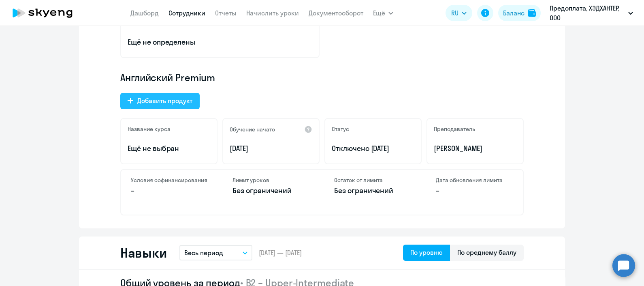  What do you see at coordinates (216, 252) in the screenshot?
I see `button: Весь период` at bounding box center [216, 252].